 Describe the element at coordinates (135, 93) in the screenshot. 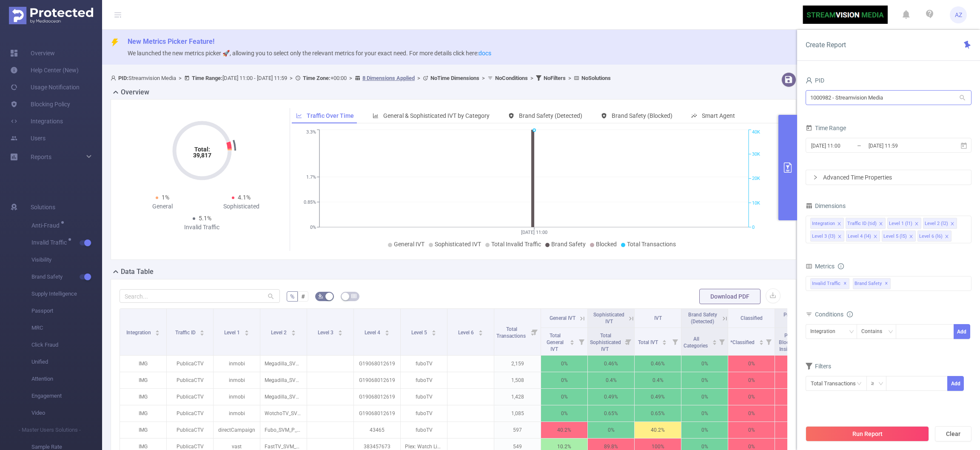

I see `h2: Overview` at that location.